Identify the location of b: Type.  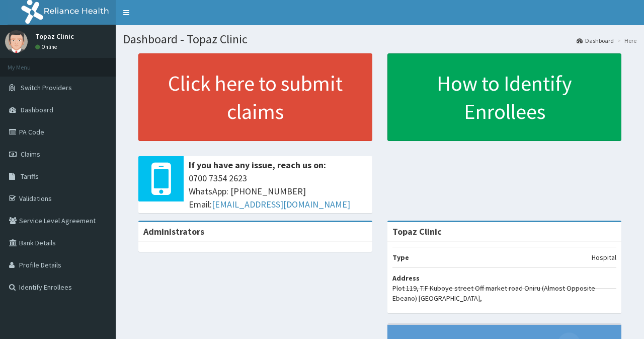
(401, 257).